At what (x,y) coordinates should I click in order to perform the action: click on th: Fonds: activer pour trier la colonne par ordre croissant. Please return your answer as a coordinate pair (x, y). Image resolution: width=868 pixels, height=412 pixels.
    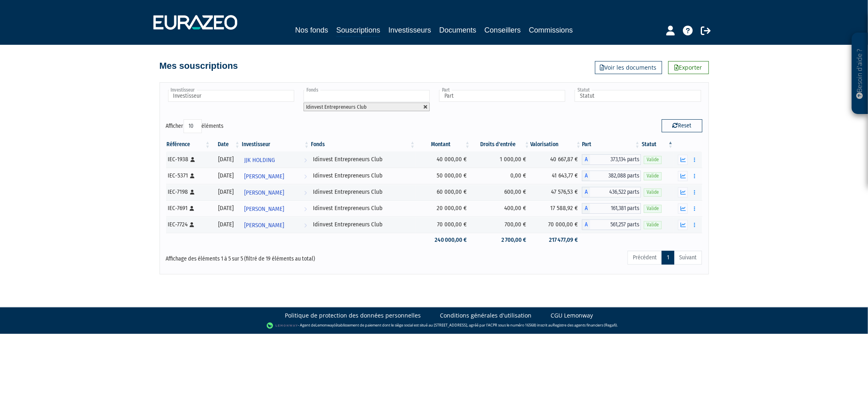
    Looking at the image, I should click on (363, 144).